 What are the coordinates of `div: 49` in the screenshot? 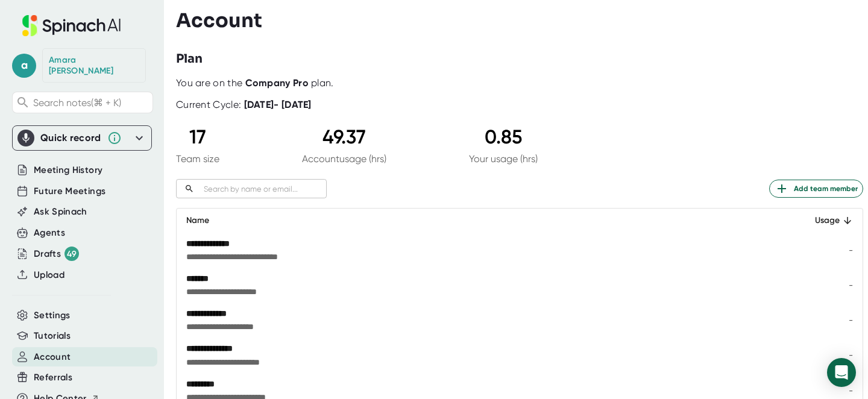 It's located at (72, 254).